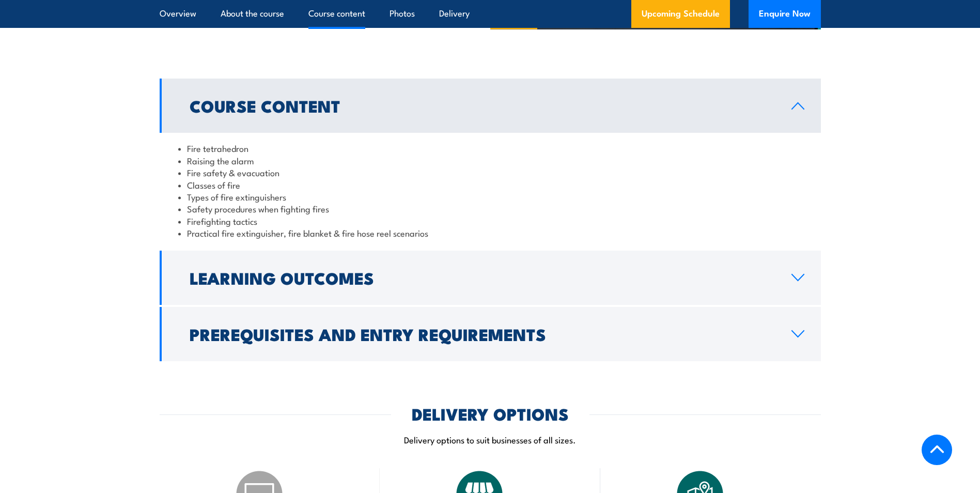 This screenshot has height=493, width=980. What do you see at coordinates (490, 172) in the screenshot?
I see `li: Fire safety & evacuation` at bounding box center [490, 172].